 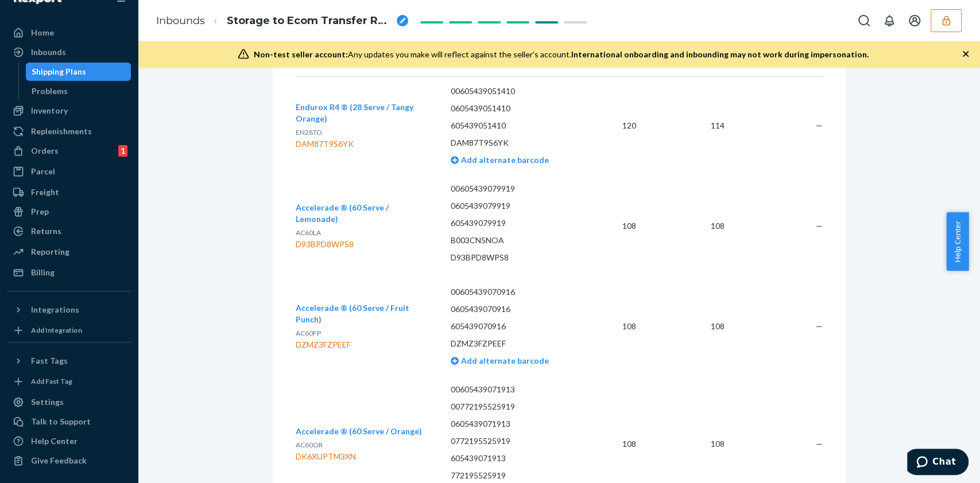 I want to click on span: Accelerade ® (60 Serve / Fruit Punch), so click(x=352, y=314).